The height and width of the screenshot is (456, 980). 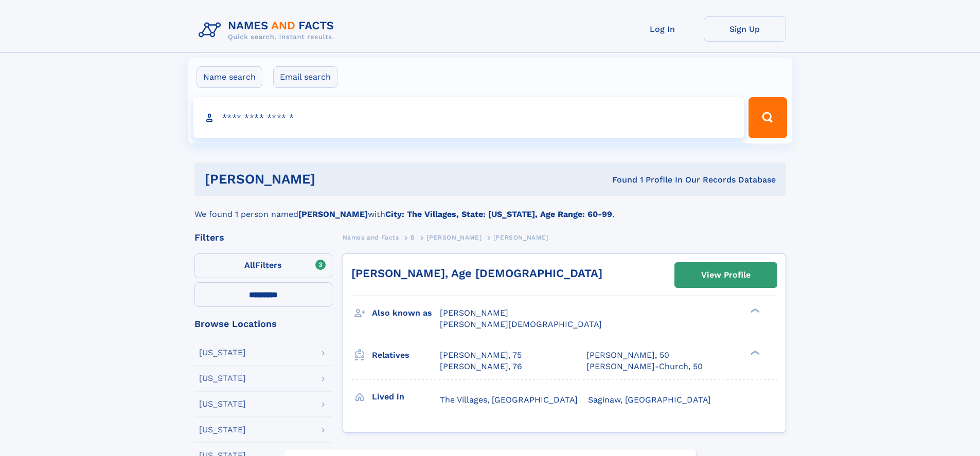 What do you see at coordinates (468, 118) in the screenshot?
I see `input: search input` at bounding box center [468, 118].